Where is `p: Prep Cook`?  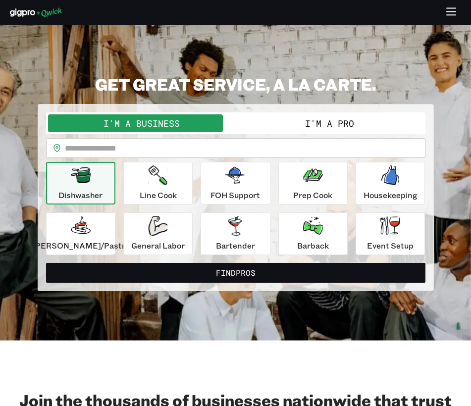 p: Prep Cook is located at coordinates (313, 195).